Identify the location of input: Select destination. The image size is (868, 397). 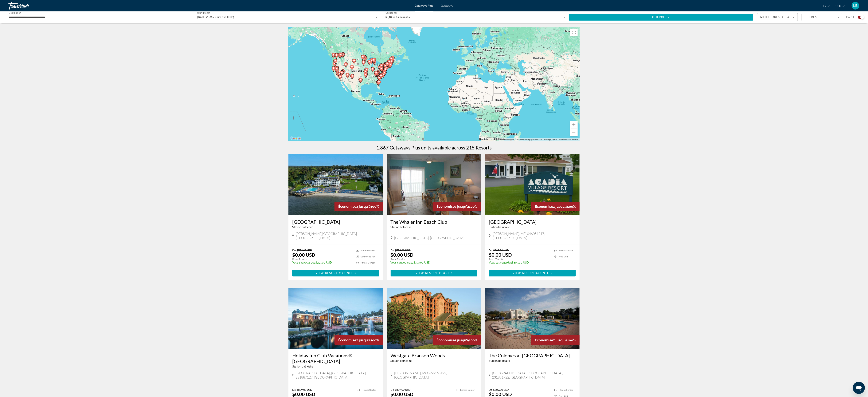
(99, 18).